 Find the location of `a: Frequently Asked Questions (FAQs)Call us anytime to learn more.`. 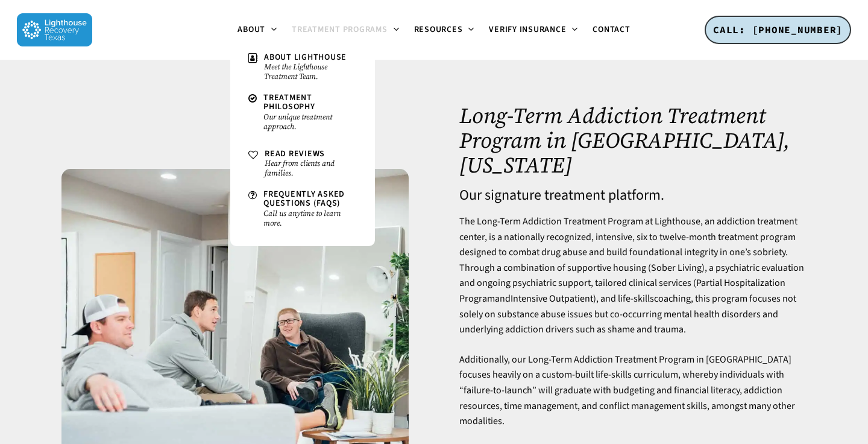

a: Frequently Asked Questions (FAQs)Call us anytime to learn more. is located at coordinates (302, 209).